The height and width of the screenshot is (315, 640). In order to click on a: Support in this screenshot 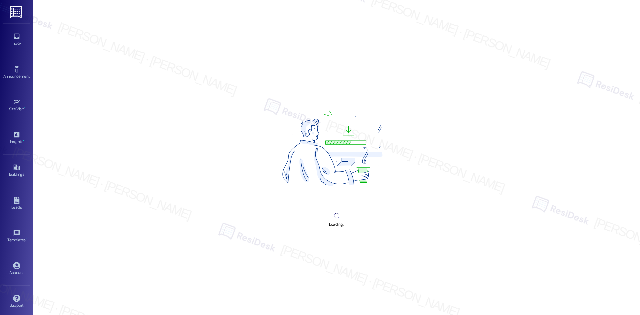, I will do `click(17, 301)`.